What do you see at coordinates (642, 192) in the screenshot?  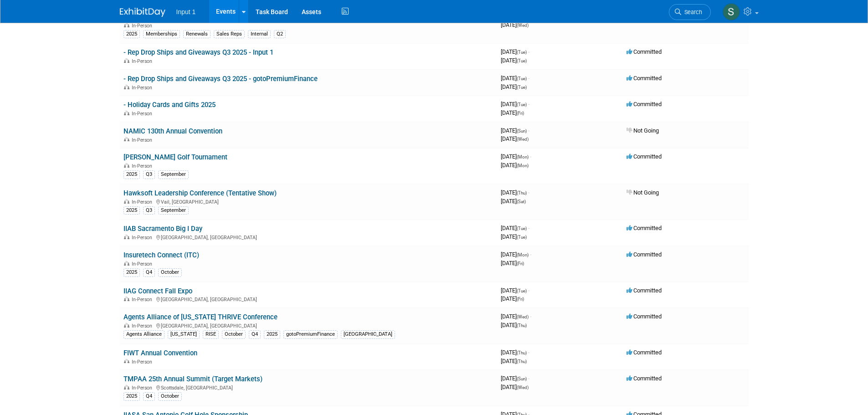 I see `span: Not Going` at bounding box center [642, 192].